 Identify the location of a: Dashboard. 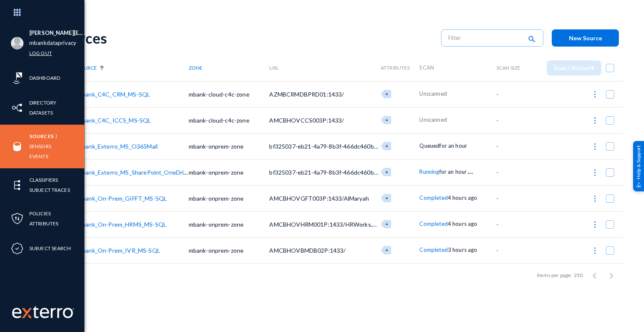
(45, 78).